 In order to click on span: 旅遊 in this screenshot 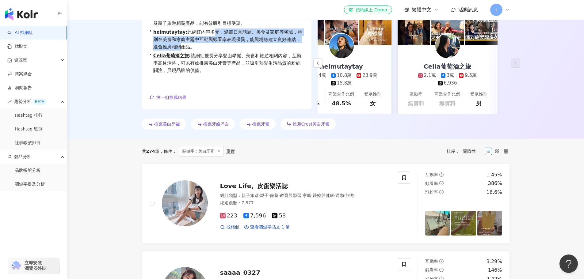, I will do `click(350, 195)`.